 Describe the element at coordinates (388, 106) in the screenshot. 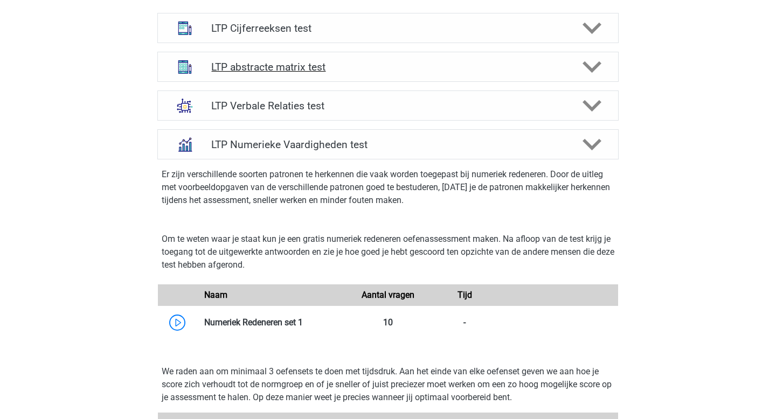

I see `a: analogieen LTP Verbale Relaties test` at that location.